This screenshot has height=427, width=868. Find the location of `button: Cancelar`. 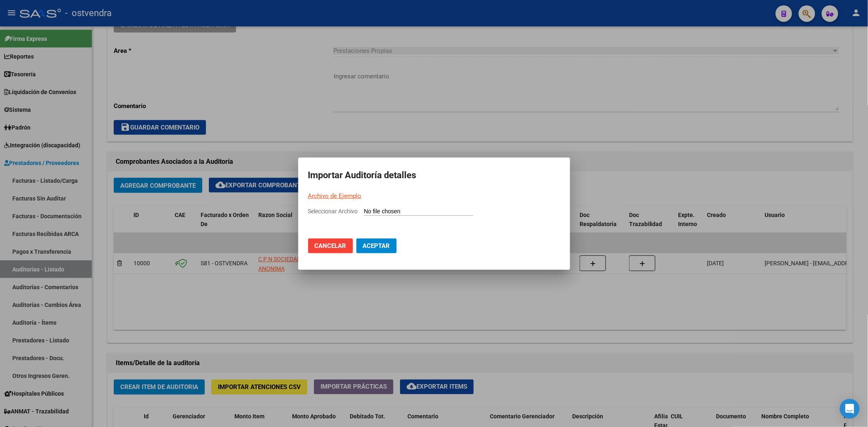

button: Cancelar is located at coordinates (330, 246).